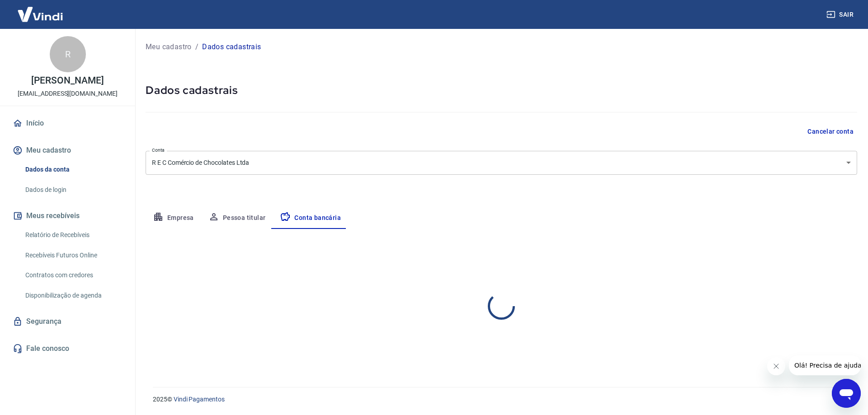 The width and height of the screenshot is (868, 415). I want to click on p: Meu cadastro, so click(169, 47).